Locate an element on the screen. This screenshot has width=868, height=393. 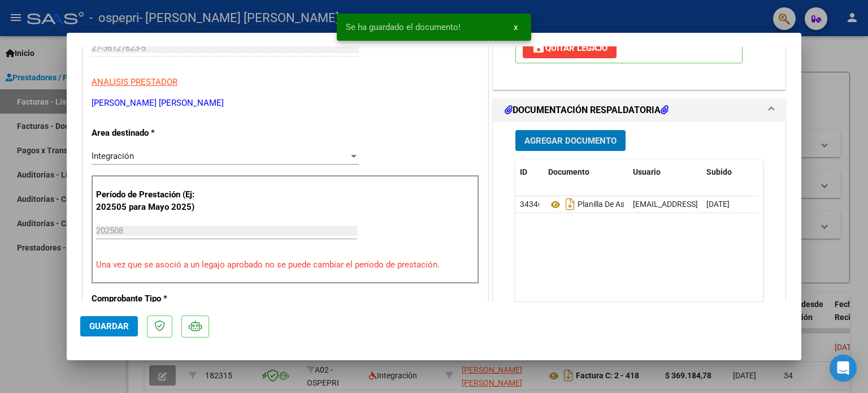
i: Descargar documento is located at coordinates (571, 205).